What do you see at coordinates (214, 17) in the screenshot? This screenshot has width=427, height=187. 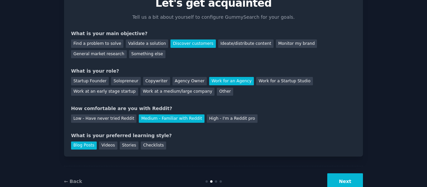 I see `p: Tell us a bit about yourself to configure GummySearch for your goals.` at bounding box center [214, 17].